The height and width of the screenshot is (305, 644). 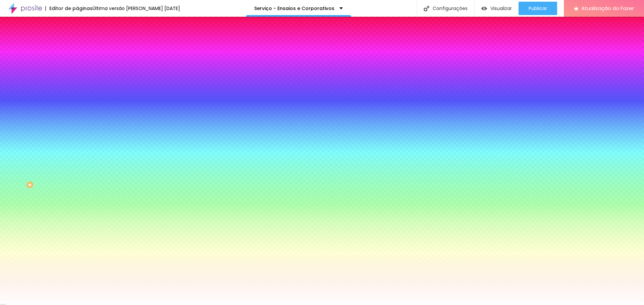 What do you see at coordinates (607, 8) in the screenshot?
I see `font: Atualização do Fazer` at bounding box center [607, 8].